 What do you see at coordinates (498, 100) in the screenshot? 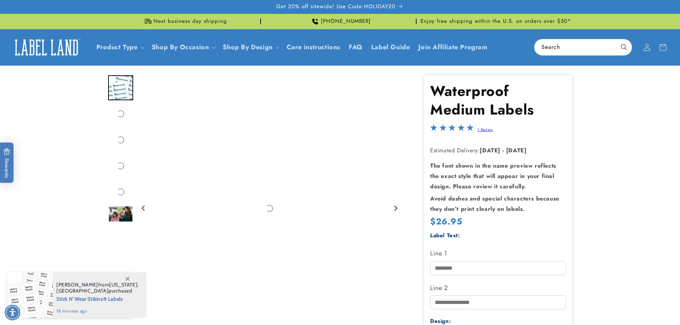
I see `h1: Waterproof Medium Labels` at bounding box center [498, 100].